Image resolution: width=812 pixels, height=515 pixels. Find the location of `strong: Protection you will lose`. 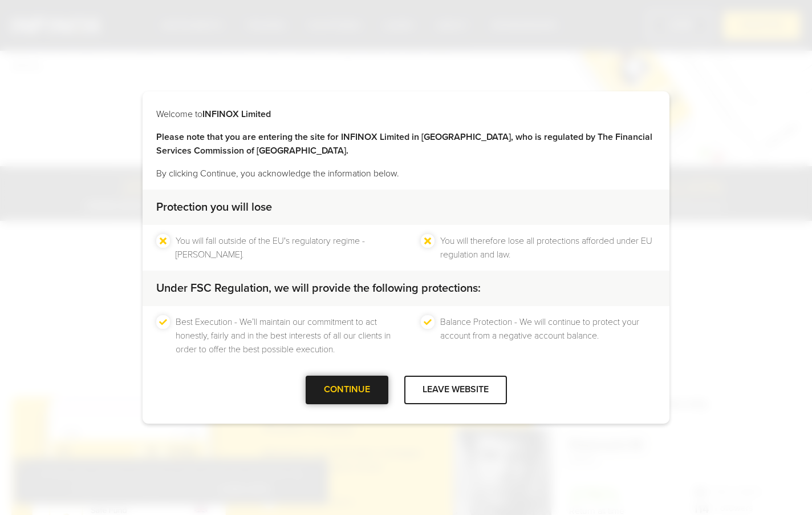

strong: Protection you will lose is located at coordinates (214, 207).